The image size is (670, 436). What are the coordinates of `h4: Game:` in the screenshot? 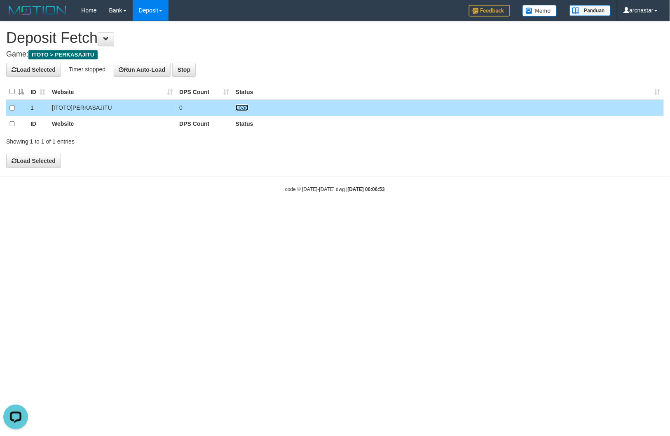 It's located at (335, 54).